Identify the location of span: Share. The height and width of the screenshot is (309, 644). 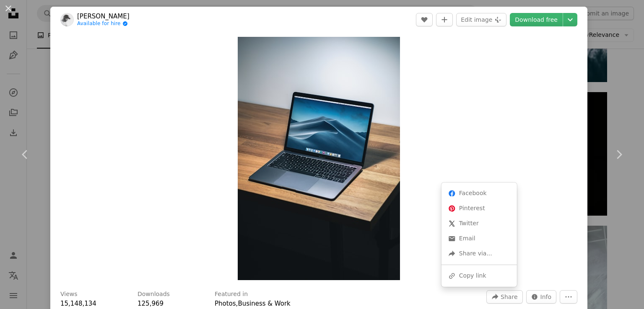
(509, 297).